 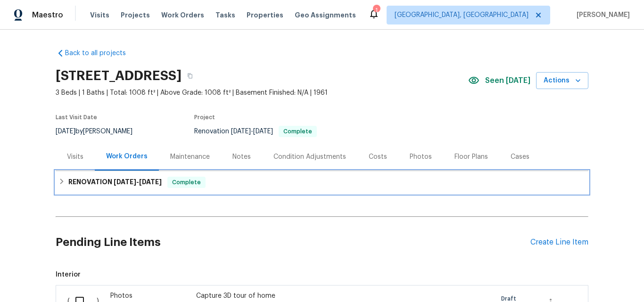 I want to click on div: Maintenance, so click(x=190, y=157).